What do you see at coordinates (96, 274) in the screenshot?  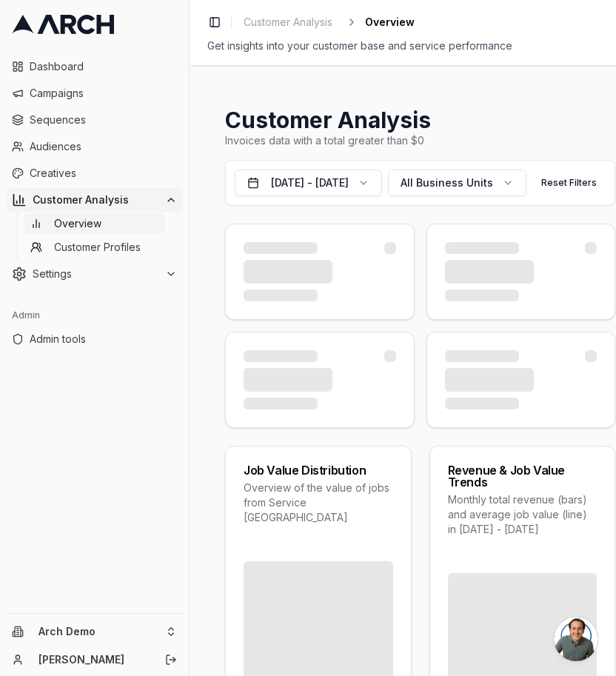 I see `span: Settings` at bounding box center [96, 274].